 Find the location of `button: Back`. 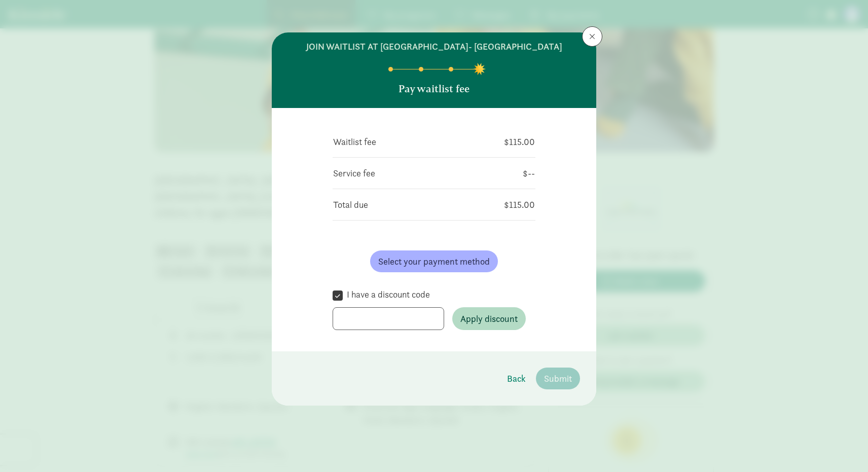

button: Back is located at coordinates (516, 378).